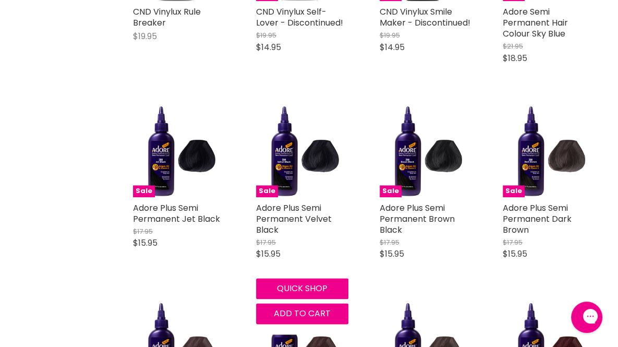 This screenshot has width=618, height=347. I want to click on img: Adore Plus Semi Permanent Dark Brown, so click(548, 151).